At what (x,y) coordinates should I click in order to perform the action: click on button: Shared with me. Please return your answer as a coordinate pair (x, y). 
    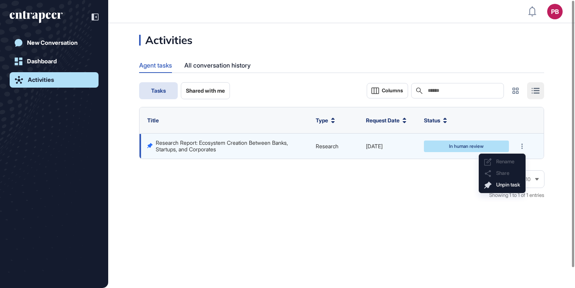
    Looking at the image, I should click on (205, 91).